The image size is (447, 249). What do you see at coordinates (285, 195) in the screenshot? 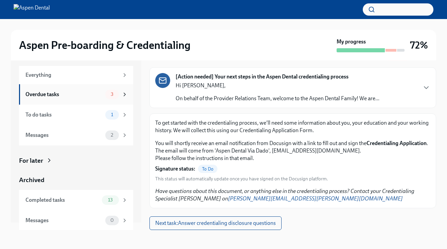
I see `em: Have questions about this document, or anything else in the credentialing process? Contact your C...` at bounding box center [285, 195].